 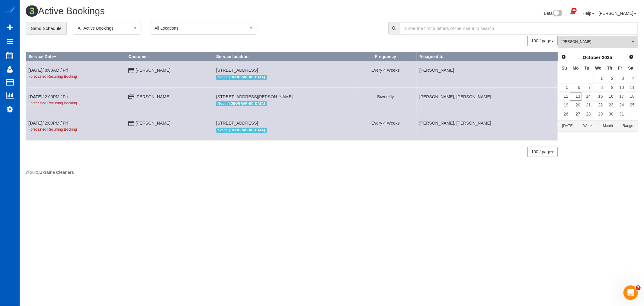 What do you see at coordinates (574, 10) in the screenshot?
I see `span: 46` at bounding box center [574, 10].